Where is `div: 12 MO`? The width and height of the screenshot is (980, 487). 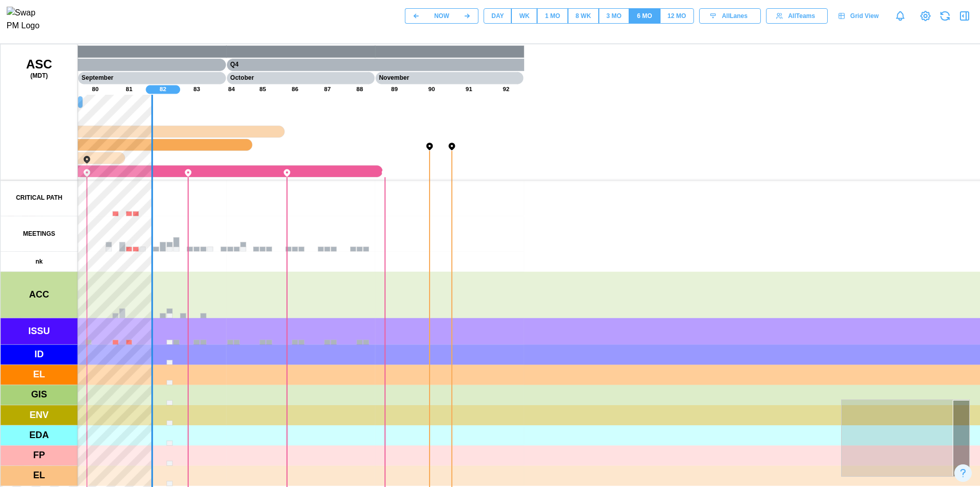 div: 12 MO is located at coordinates (677, 16).